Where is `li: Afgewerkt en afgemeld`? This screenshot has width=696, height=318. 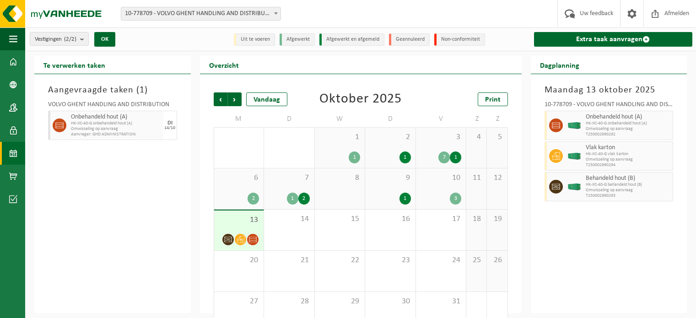
li: Afgewerkt en afgemeld is located at coordinates (352, 39).